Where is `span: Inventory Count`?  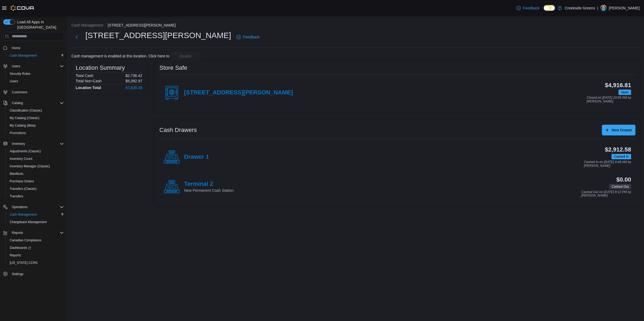
span: Inventory Count is located at coordinates (21, 159).